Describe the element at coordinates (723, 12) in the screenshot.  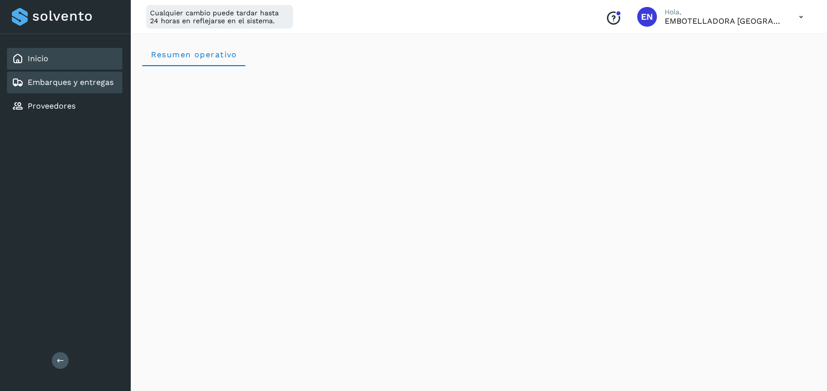
I see `p: Hola,` at that location.